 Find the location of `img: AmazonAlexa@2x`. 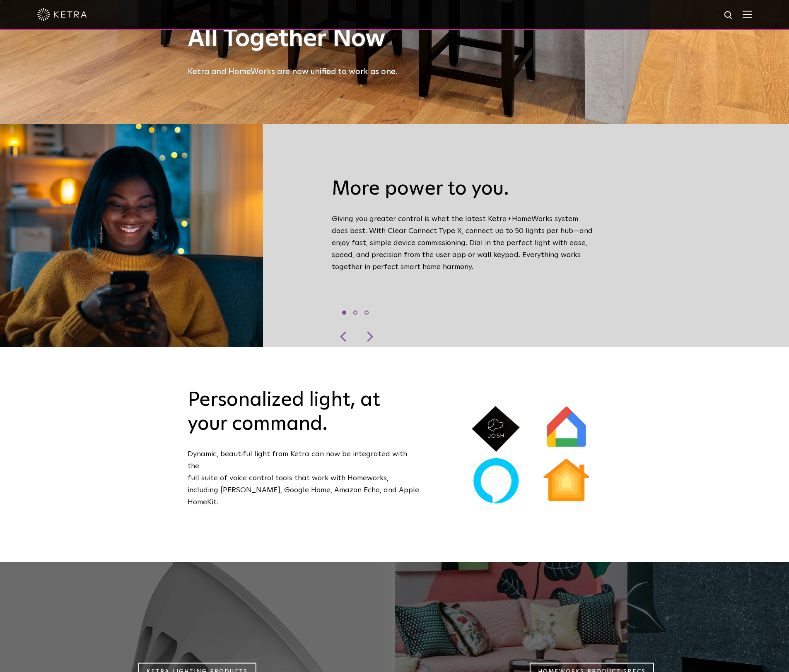

img: AmazonAlexa@2x is located at coordinates (496, 481).